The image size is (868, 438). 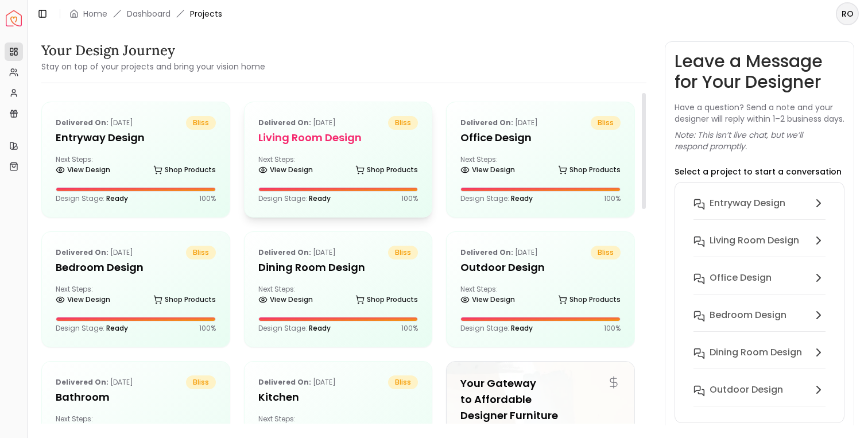 I want to click on a: Spacejoy, so click(x=14, y=19).